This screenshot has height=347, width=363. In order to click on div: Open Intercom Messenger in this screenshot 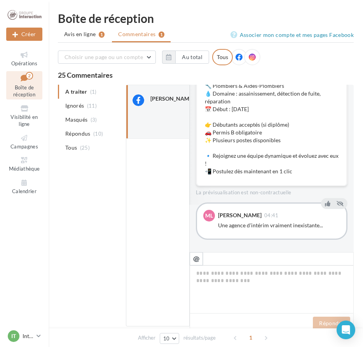, I will do `click(346, 330)`.